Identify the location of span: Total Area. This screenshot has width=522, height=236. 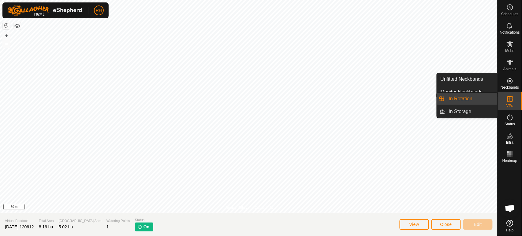
(46, 221).